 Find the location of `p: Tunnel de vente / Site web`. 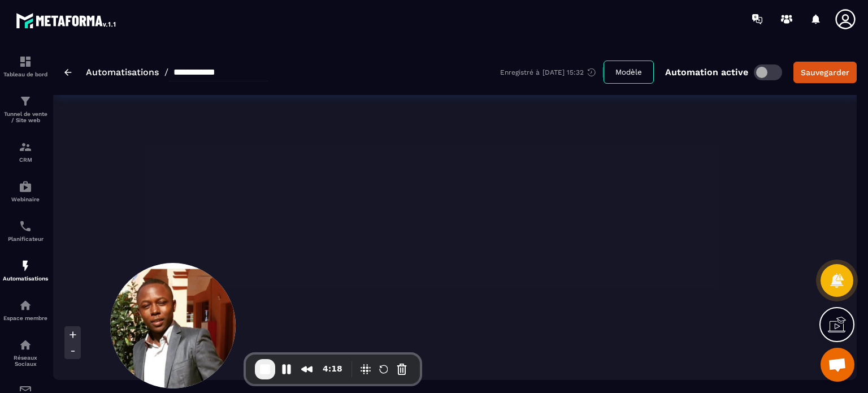

p: Tunnel de vente / Site web is located at coordinates (25, 117).